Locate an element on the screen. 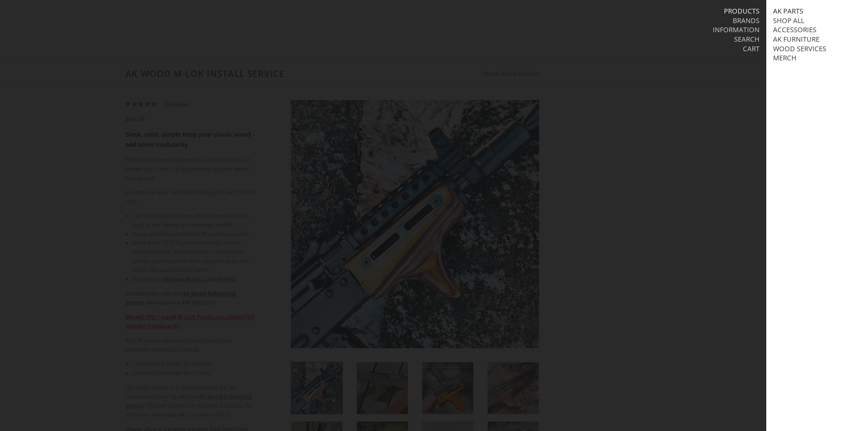  a: Cart is located at coordinates (751, 49).